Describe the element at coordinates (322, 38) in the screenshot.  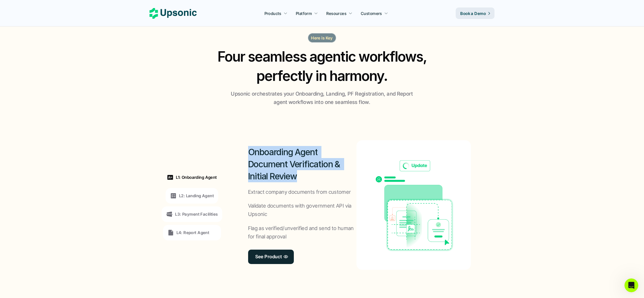
I see `p: Here is Key` at that location.